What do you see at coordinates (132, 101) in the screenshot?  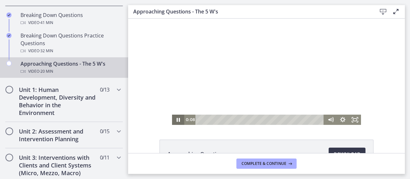 I see `div: Playbar` at bounding box center [132, 101].